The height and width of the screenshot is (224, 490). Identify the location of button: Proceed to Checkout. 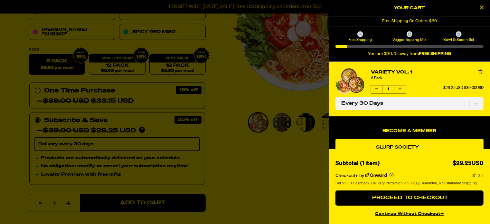
(410, 198).